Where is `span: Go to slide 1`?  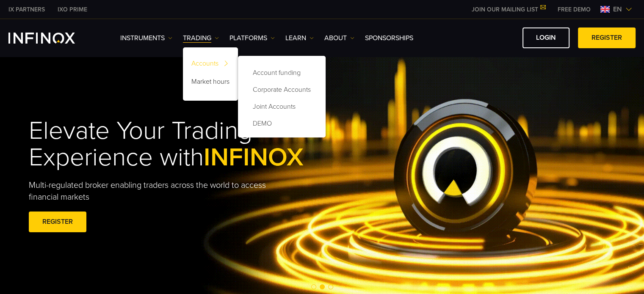 span: Go to slide 1 is located at coordinates (314, 287).